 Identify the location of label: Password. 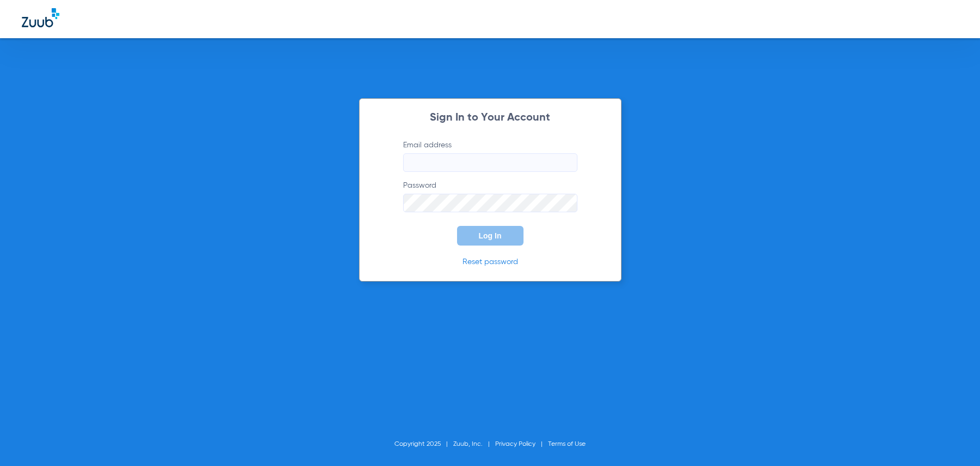
(490, 195).